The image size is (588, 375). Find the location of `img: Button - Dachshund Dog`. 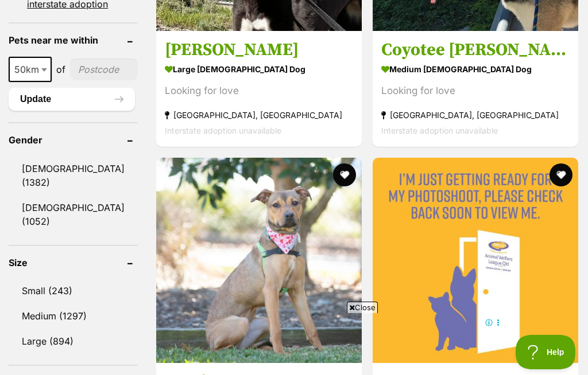

img: Button - Dachshund Dog is located at coordinates (475, 261).